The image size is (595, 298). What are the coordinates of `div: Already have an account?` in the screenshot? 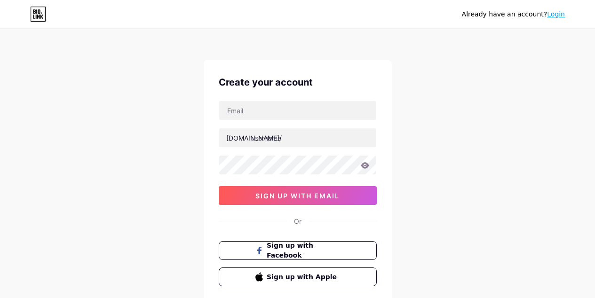 It's located at (513, 14).